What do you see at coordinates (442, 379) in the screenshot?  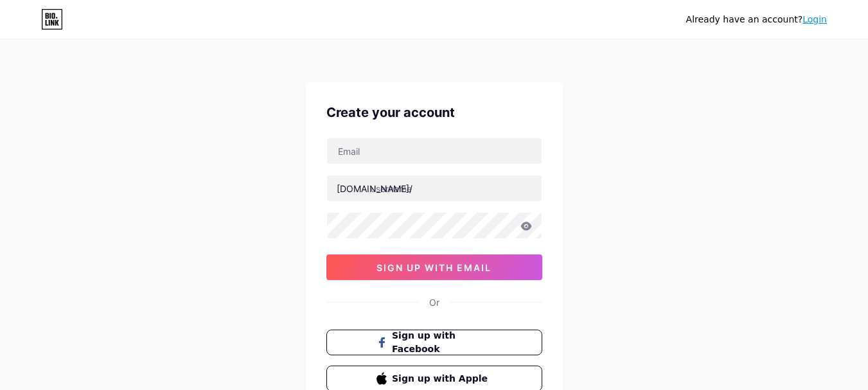 I see `span: Sign up with Apple` at bounding box center [442, 379].